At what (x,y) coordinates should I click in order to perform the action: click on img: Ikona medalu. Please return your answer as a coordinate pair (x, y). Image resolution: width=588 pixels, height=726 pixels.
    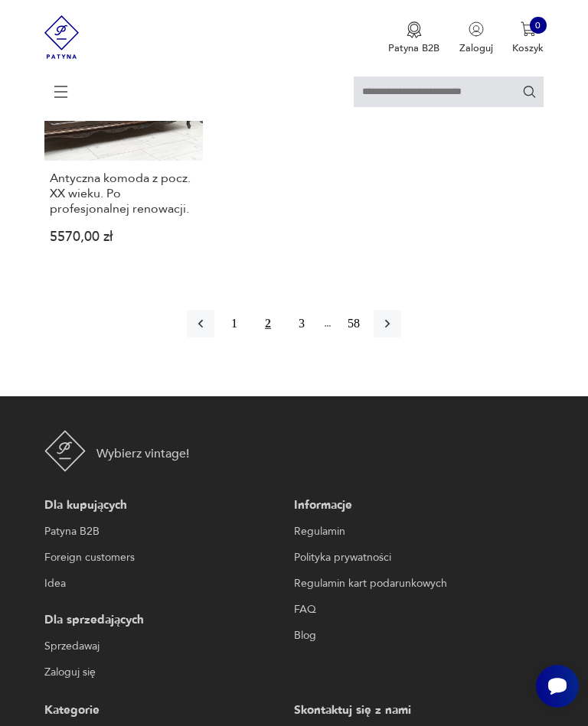
    Looking at the image, I should click on (414, 30).